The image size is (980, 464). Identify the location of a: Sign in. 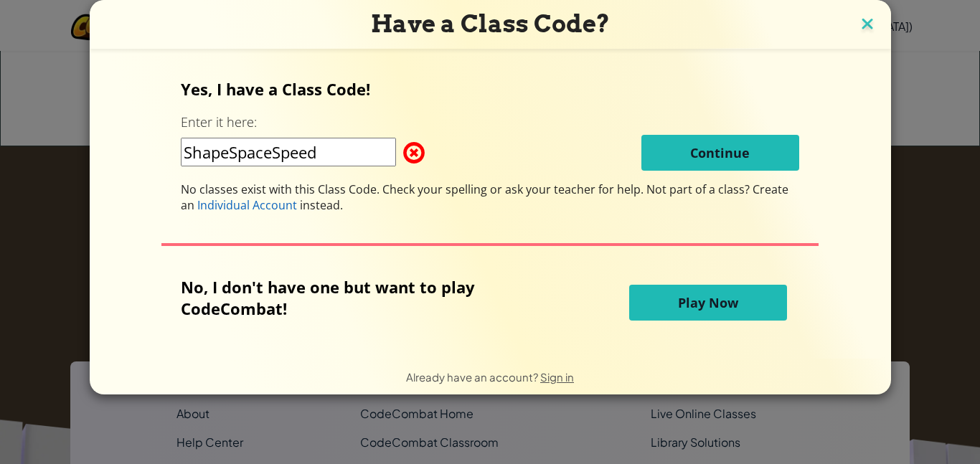
(557, 376).